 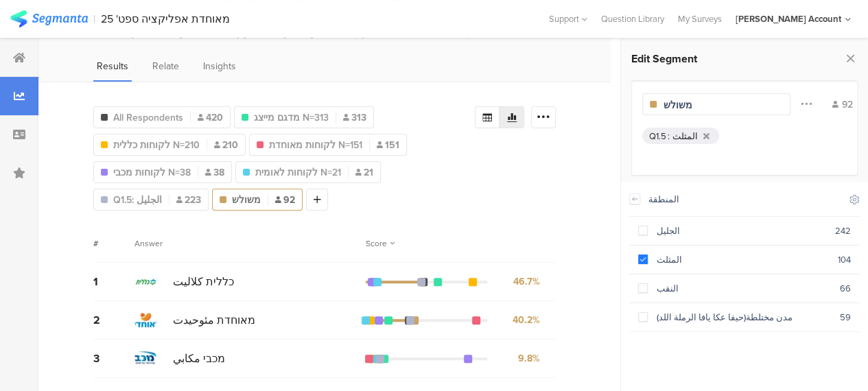 What do you see at coordinates (381, 244) in the screenshot?
I see `div: Score` at bounding box center [381, 244].